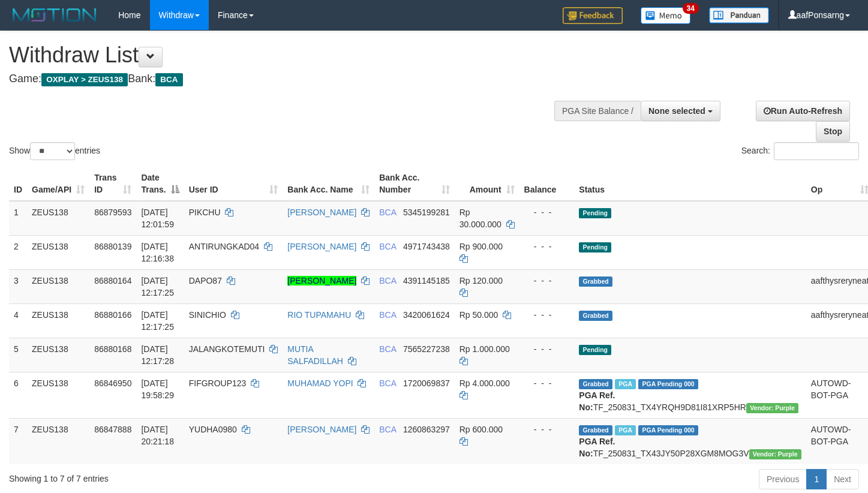 This screenshot has width=868, height=493. What do you see at coordinates (113, 384) in the screenshot?
I see `span: 86846950` at bounding box center [113, 384].